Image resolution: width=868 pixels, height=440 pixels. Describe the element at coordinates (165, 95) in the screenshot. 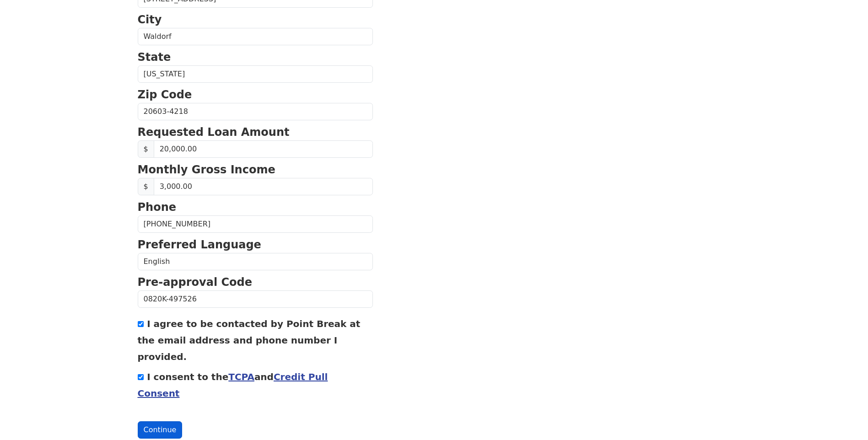

I see `strong: Zip Code` at that location.